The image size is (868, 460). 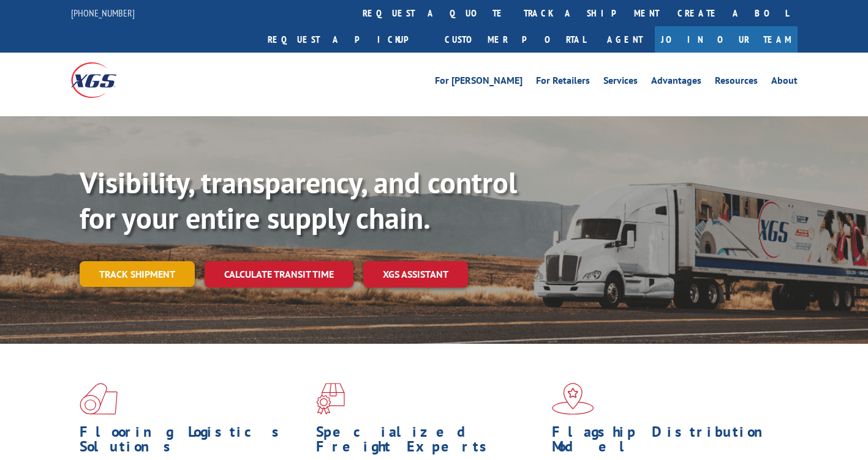 I want to click on b: Visibility, transparency, and control for your entire supply chain., so click(x=299, y=200).